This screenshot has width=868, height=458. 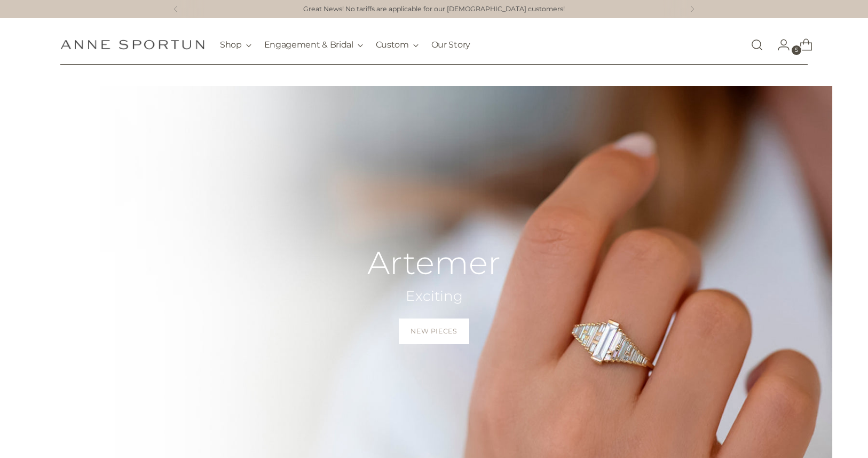 I want to click on a: Open cart modal, so click(x=802, y=45).